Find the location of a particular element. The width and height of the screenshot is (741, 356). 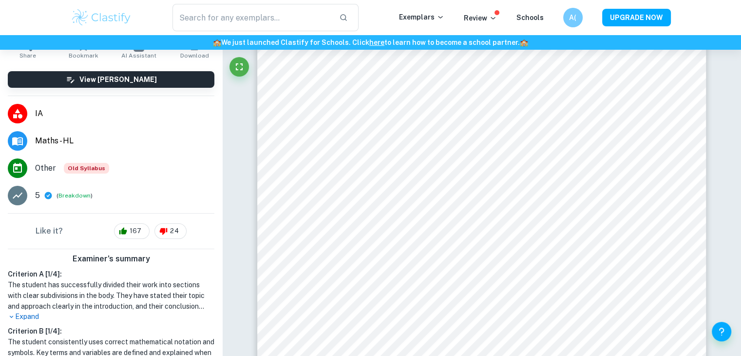

img: Clastify logo is located at coordinates (101, 18).